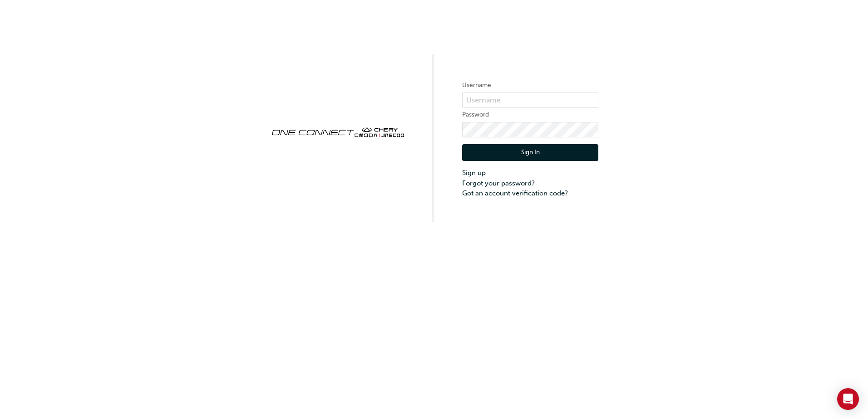 The width and height of the screenshot is (868, 419). What do you see at coordinates (531, 153) in the screenshot?
I see `button: Sign In` at bounding box center [531, 153].